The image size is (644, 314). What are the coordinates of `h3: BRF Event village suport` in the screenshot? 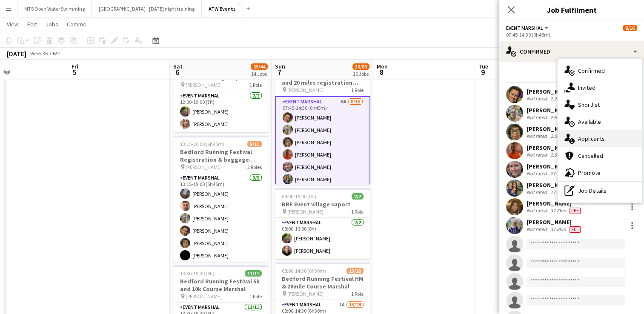 It's located at (323, 204).